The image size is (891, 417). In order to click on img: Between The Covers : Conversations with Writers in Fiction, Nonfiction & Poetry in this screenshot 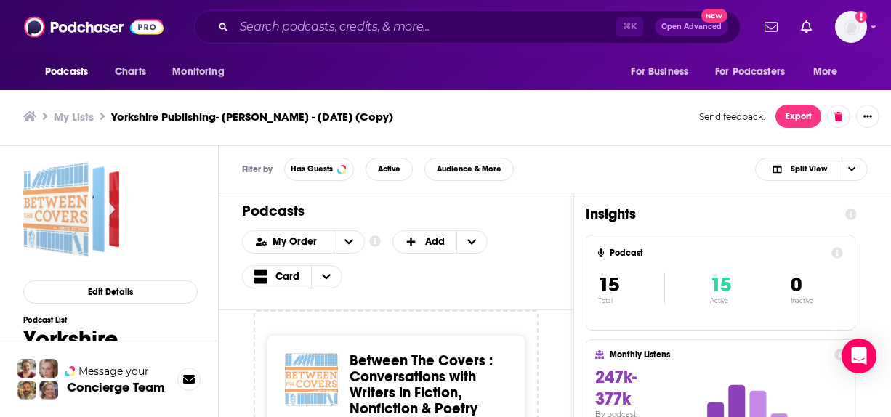, I will do `click(311, 379)`.